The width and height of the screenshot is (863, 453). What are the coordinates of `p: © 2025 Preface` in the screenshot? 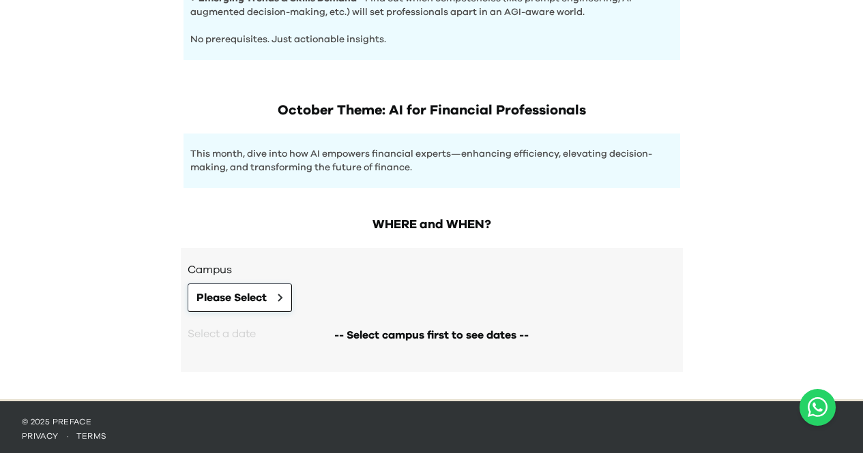 It's located at (431, 422).